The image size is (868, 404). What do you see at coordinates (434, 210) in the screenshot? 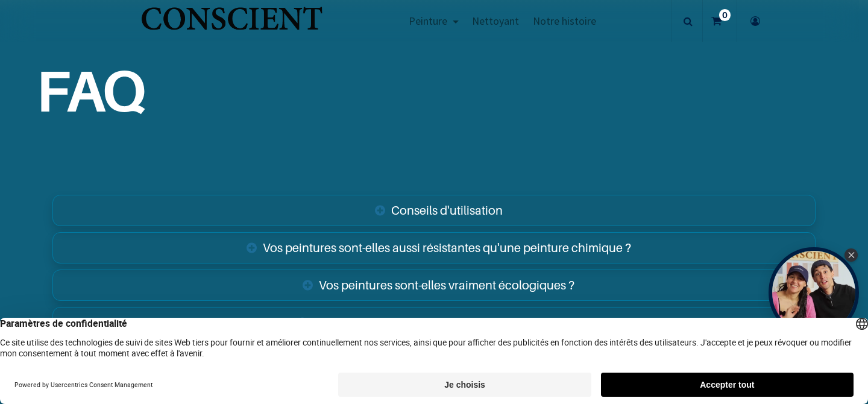
I see `a: Conseils d'utilisation` at bounding box center [434, 210].